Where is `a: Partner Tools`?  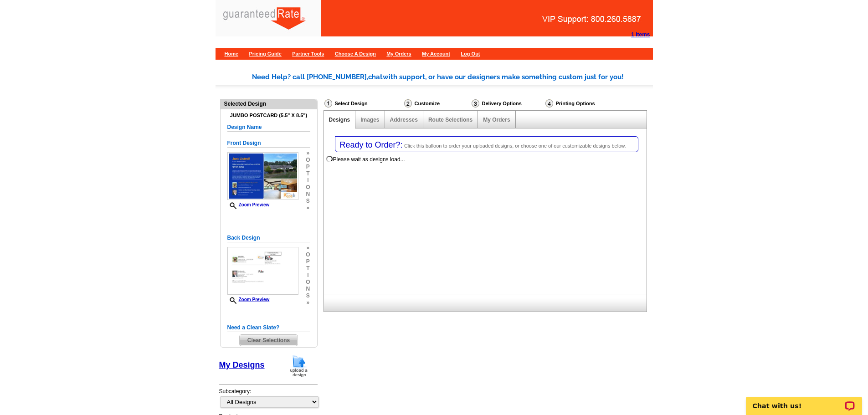
a: Partner Tools is located at coordinates (308, 54).